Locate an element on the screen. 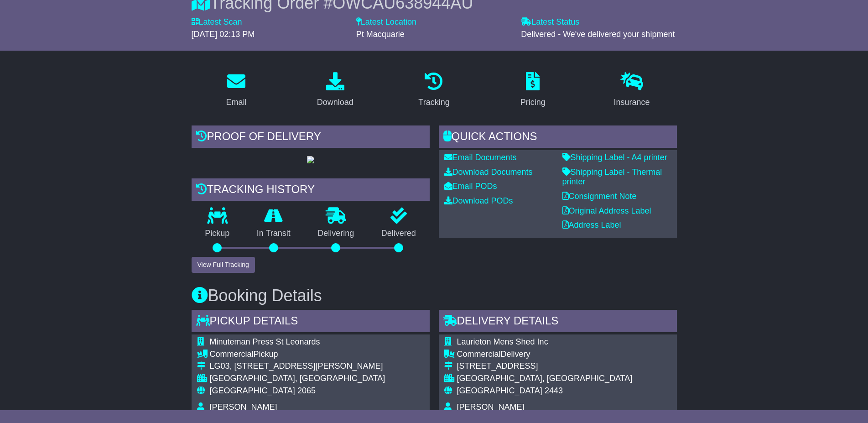 The width and height of the screenshot is (868, 423). a: Address Label is located at coordinates (591, 225).